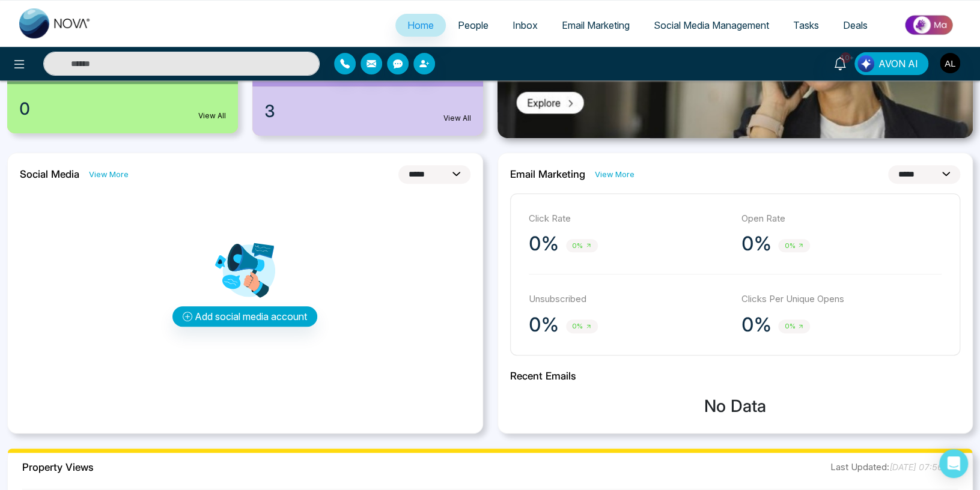 This screenshot has height=490, width=980. I want to click on img: Analytics png, so click(245, 271).